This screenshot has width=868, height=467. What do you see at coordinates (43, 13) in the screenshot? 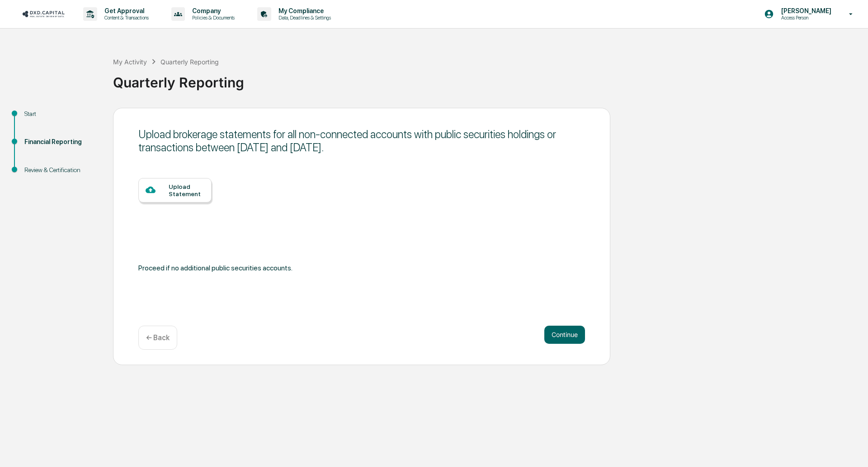
I see `img: logo` at bounding box center [43, 13].